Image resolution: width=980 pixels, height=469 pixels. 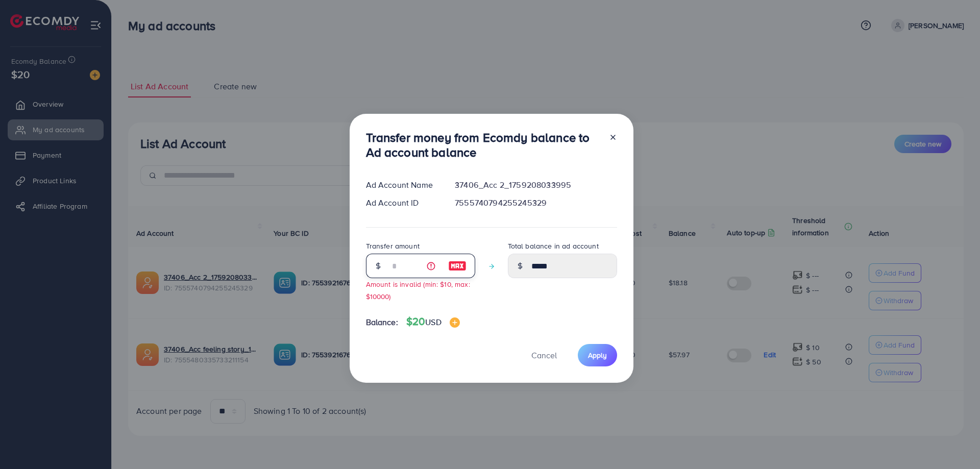 What do you see at coordinates (433, 322) in the screenshot?
I see `span: USD` at bounding box center [433, 322].